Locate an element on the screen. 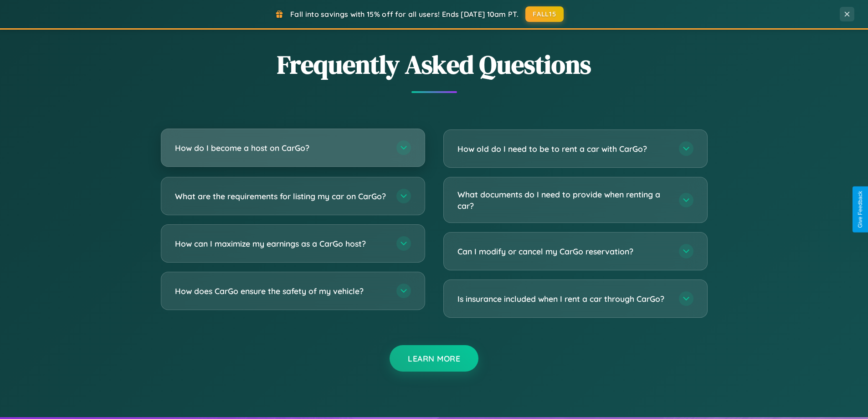 This screenshot has height=419, width=868. button: FALL15 is located at coordinates (544, 14).